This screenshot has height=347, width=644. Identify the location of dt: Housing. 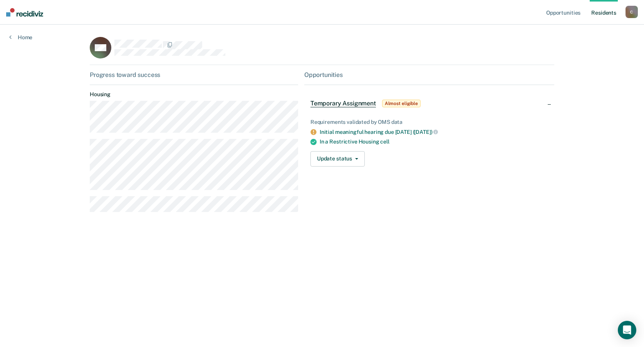
(194, 94).